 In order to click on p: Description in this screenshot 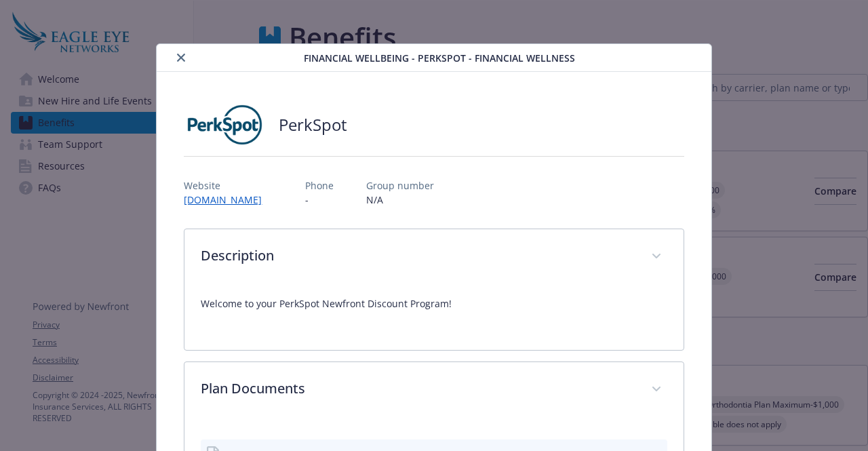, I will do `click(417, 255)`.